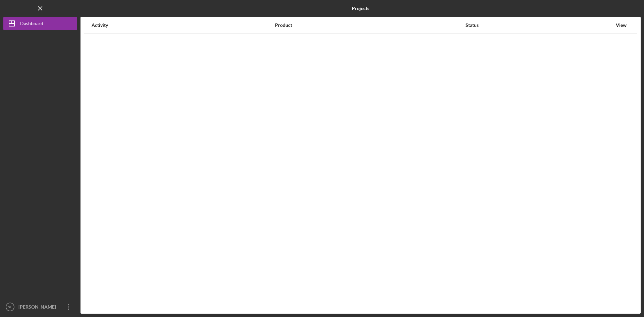 This screenshot has width=644, height=317. What do you see at coordinates (361, 9) in the screenshot?
I see `b: Projects` at bounding box center [361, 9].